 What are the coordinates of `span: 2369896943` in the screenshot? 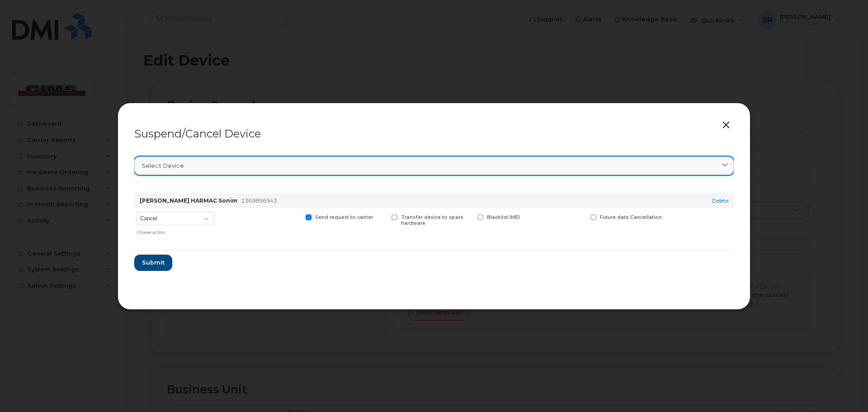 It's located at (259, 200).